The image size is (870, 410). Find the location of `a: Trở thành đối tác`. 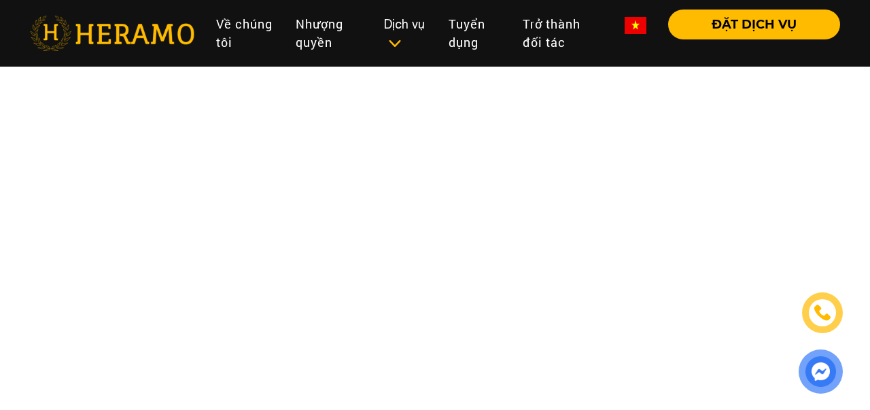

a: Trở thành đối tác is located at coordinates (563, 33).